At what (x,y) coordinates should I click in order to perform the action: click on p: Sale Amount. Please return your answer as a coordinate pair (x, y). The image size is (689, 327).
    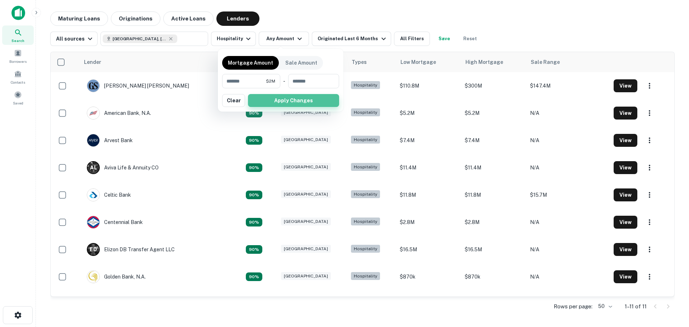
    Looking at the image, I should click on (301, 63).